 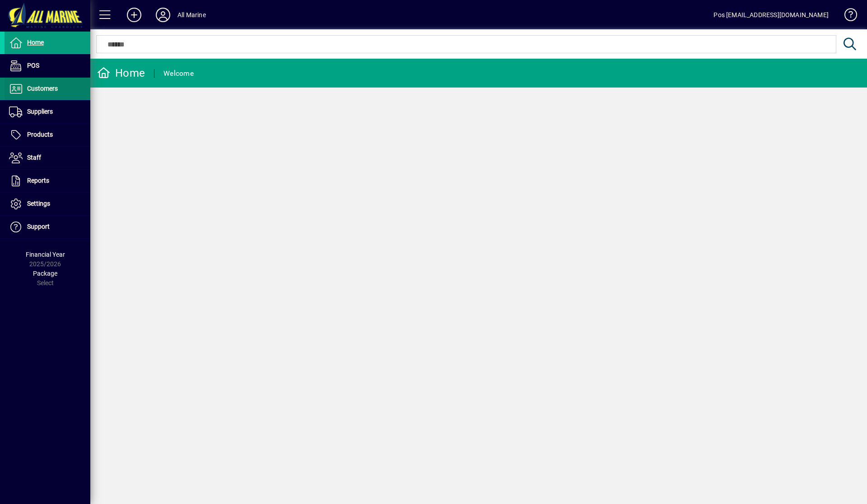 What do you see at coordinates (35, 43) in the screenshot?
I see `span: Home` at bounding box center [35, 43].